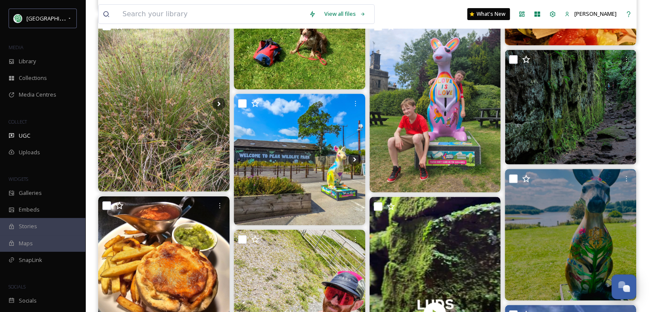  I want to click on span: MEDIA, so click(16, 47).